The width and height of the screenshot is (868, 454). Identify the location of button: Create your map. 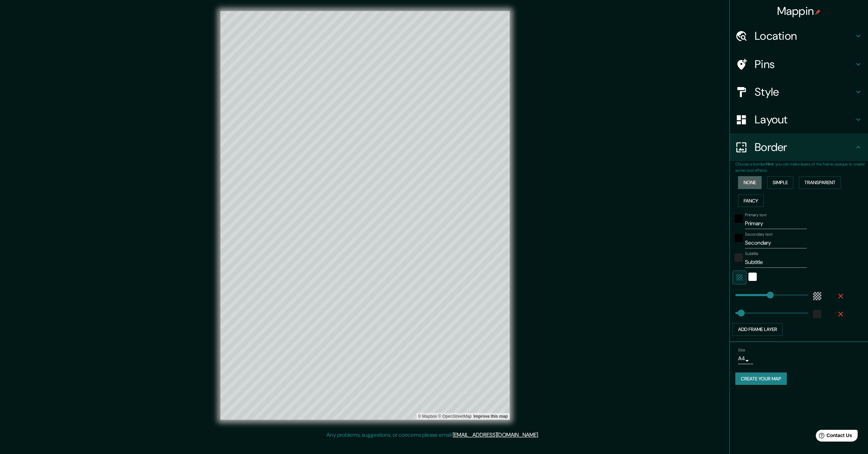
(760, 379).